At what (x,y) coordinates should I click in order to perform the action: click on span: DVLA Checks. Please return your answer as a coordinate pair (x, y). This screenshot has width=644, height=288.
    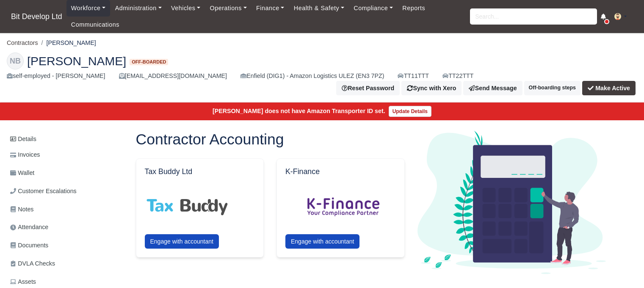
    Looking at the image, I should click on (33, 264).